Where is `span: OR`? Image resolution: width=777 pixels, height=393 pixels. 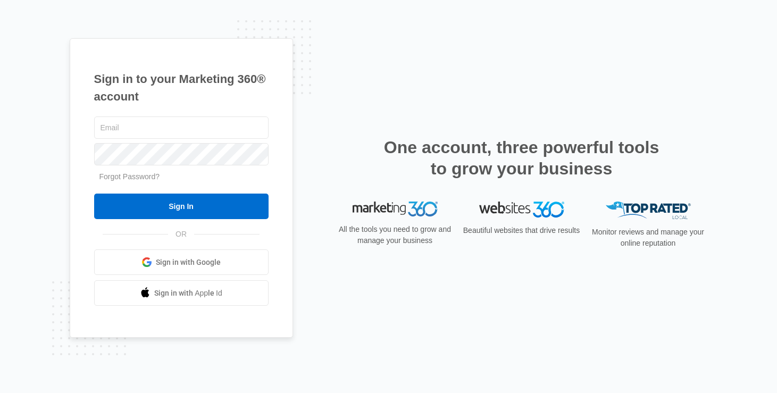 span: OR is located at coordinates (181, 234).